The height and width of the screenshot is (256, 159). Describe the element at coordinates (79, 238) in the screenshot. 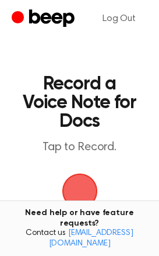

I see `span: Contact us` at that location.